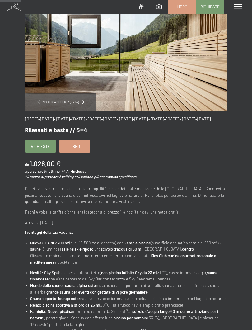  What do you see at coordinates (185, 243) in the screenshot?
I see `font: (superficie acquatica totale di 680 m²),` at bounding box center [185, 243].